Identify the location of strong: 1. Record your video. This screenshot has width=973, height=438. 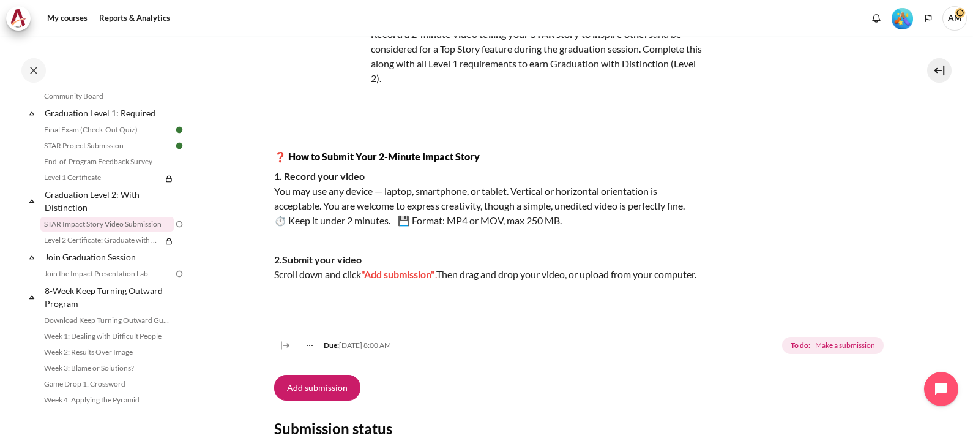
(319, 176).